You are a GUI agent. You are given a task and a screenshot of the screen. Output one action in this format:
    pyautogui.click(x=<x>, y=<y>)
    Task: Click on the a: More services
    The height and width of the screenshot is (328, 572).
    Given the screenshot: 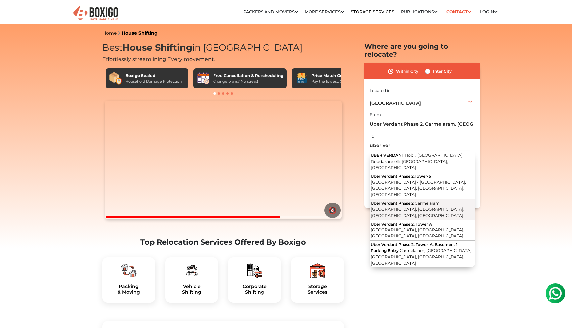 What is the action you would take?
    pyautogui.click(x=324, y=12)
    